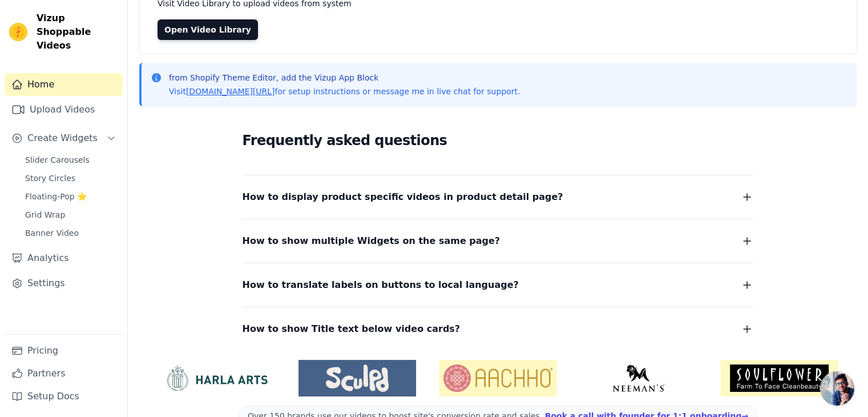  What do you see at coordinates (63, 283) in the screenshot?
I see `a: Settings` at bounding box center [63, 283].